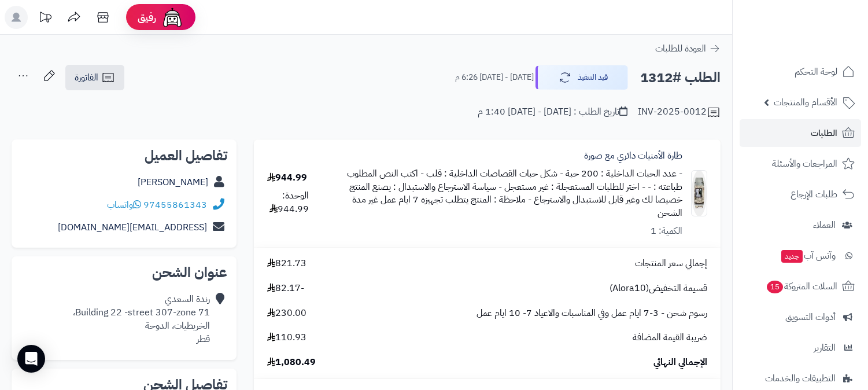  I want to click on span: -82.17, so click(285, 288).